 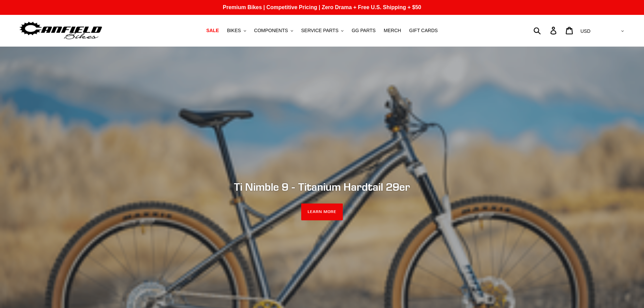 I want to click on span: MERCH, so click(x=392, y=30).